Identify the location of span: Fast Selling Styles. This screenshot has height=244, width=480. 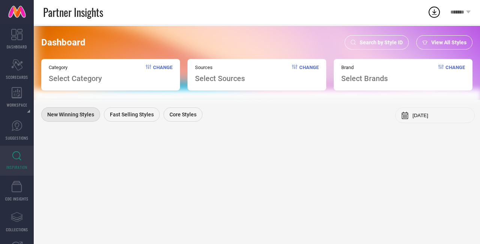
(132, 114).